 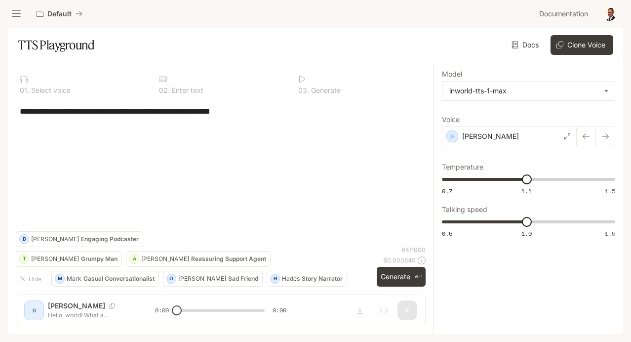 What do you see at coordinates (307, 279) in the screenshot?
I see `button: HHadesStory Narrator` at bounding box center [307, 279].